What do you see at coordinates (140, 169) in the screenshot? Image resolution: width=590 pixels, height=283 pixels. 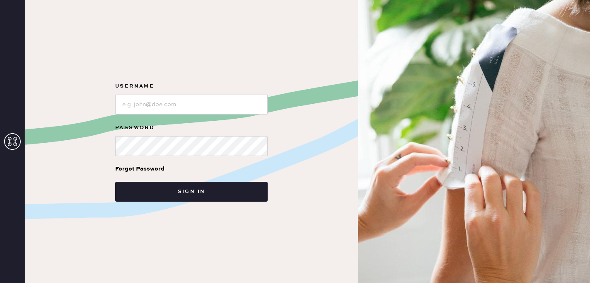 I see `a: Forgot Password` at bounding box center [140, 169].